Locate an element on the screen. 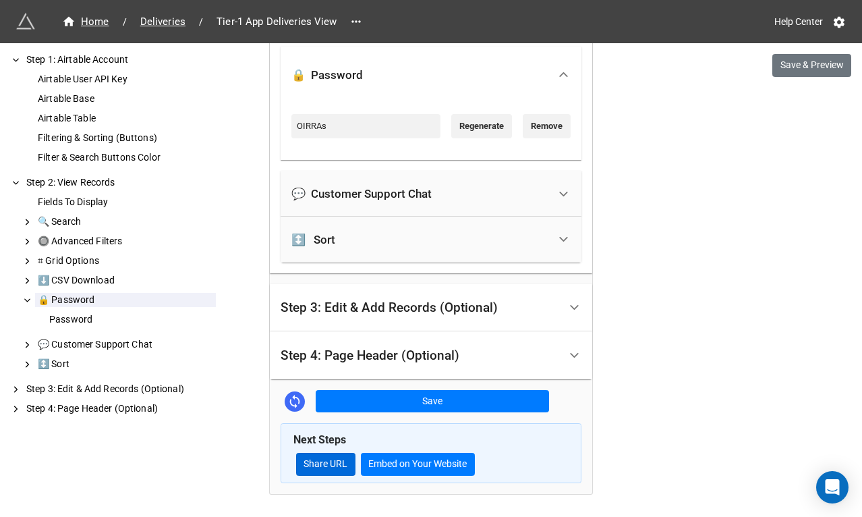 Image resolution: width=862 pixels, height=517 pixels. div: Airtable Base is located at coordinates (125, 98).